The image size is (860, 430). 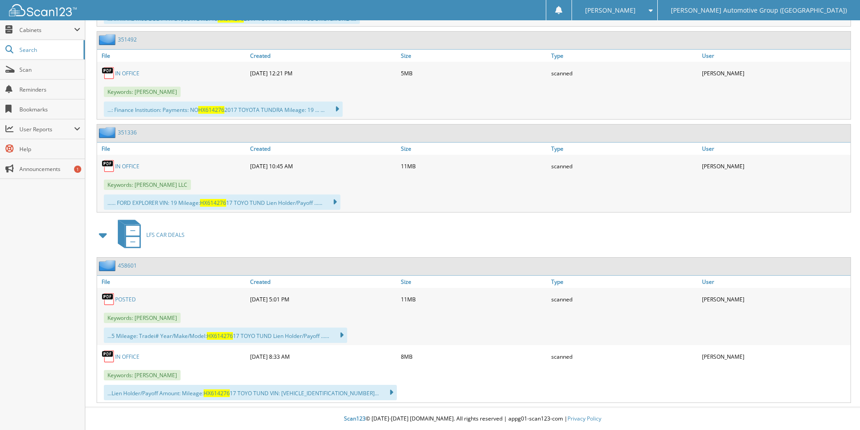 What do you see at coordinates (837, 408) in the screenshot?
I see `div: Chat Widget` at bounding box center [837, 408].